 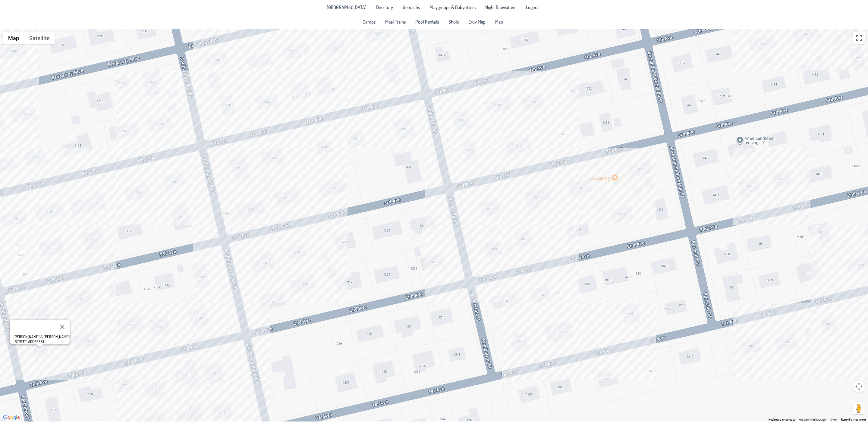 I want to click on li: Directory, so click(x=385, y=7).